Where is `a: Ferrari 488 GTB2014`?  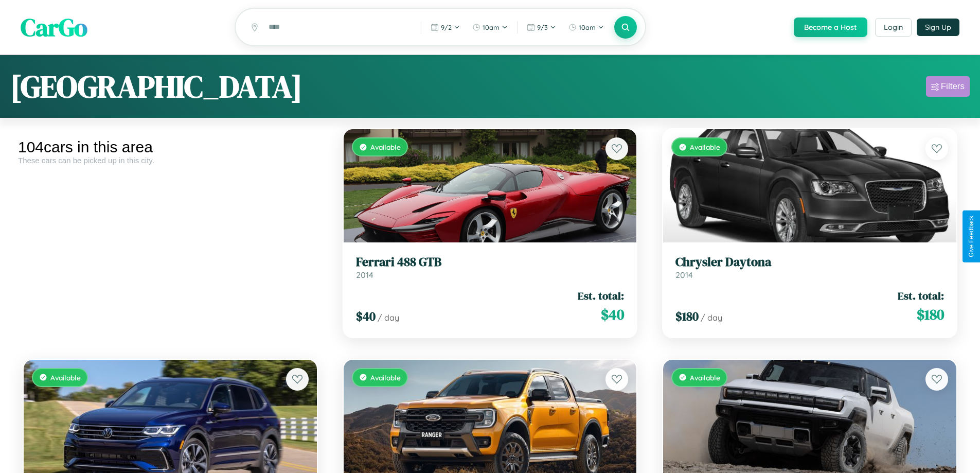
a: Ferrari 488 GTB2014 is located at coordinates (490, 267).